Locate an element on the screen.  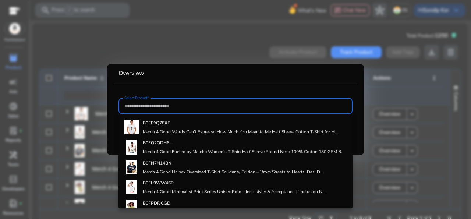
img: 41f500MKyBL._SX38_SY50_CR,0,0,38,50_.jpg is located at coordinates (132, 207).